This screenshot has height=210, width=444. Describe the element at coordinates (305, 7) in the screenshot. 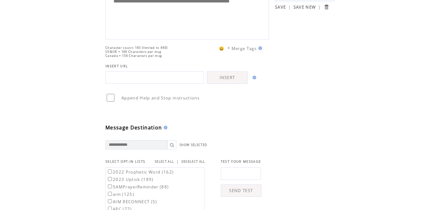

I see `a: SAVE NEW` at that location.